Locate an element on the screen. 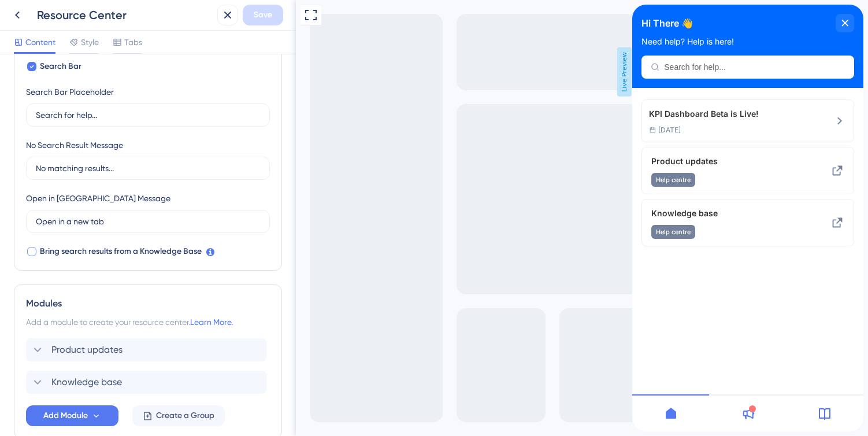  a: Learn More. is located at coordinates (212, 322).